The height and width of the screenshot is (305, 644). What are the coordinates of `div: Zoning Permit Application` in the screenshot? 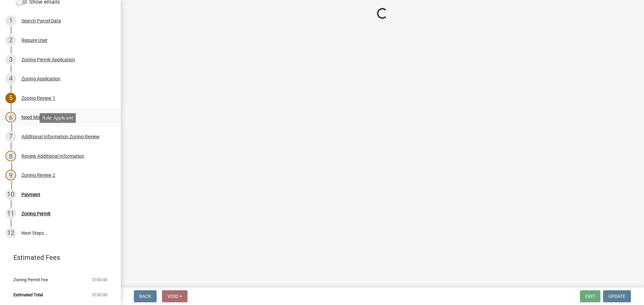 It's located at (48, 59).